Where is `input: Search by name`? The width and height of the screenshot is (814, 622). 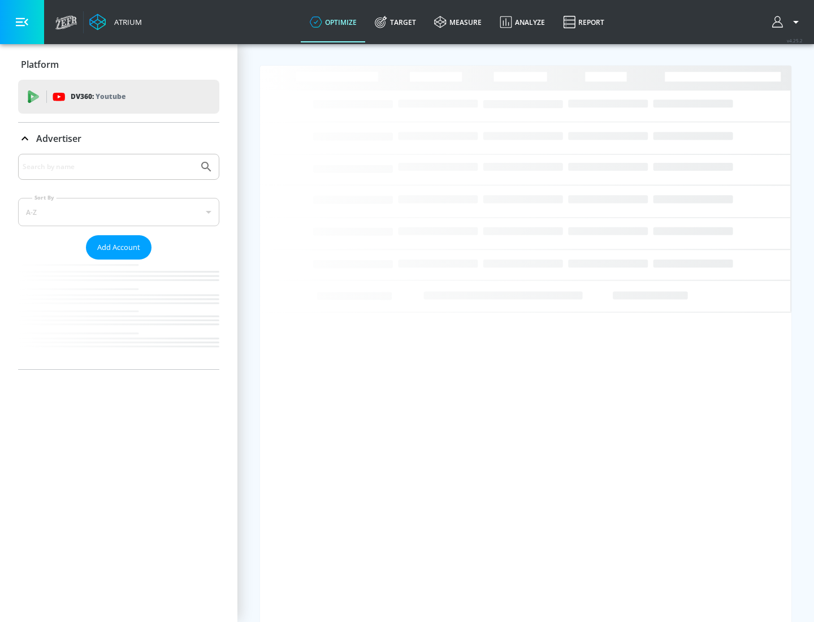
input: Search by name is located at coordinates (108, 167).